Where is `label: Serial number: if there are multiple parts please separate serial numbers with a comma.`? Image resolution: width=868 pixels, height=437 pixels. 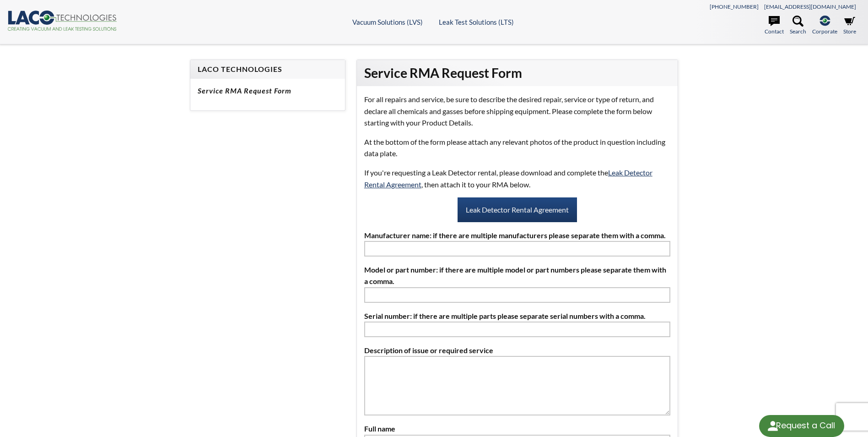
label: Serial number: if there are multiple parts please separate serial numbers with a comma. is located at coordinates (517, 316).